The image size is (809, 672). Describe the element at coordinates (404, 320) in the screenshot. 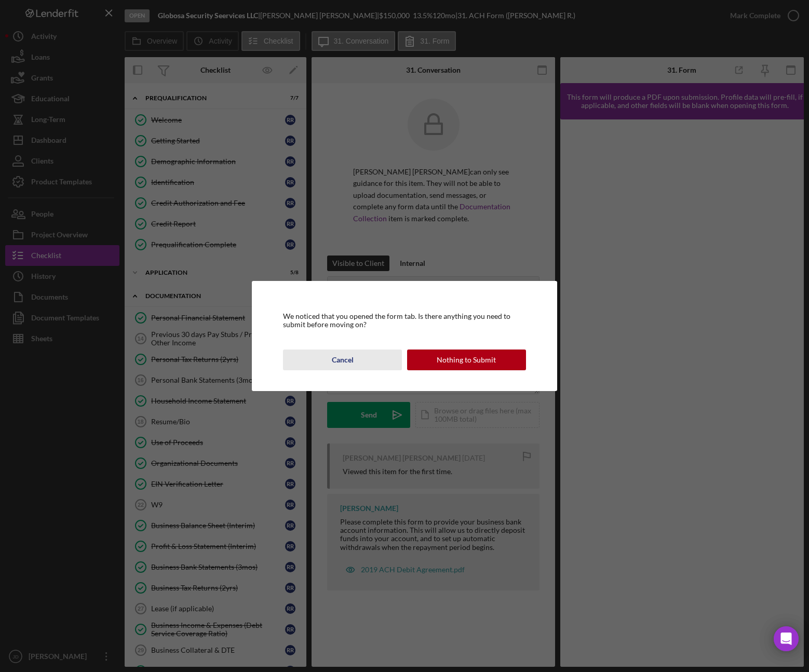

I see `div: We noticed that you opened the form tab. Is there anything you need to submit before moving on?` at that location.